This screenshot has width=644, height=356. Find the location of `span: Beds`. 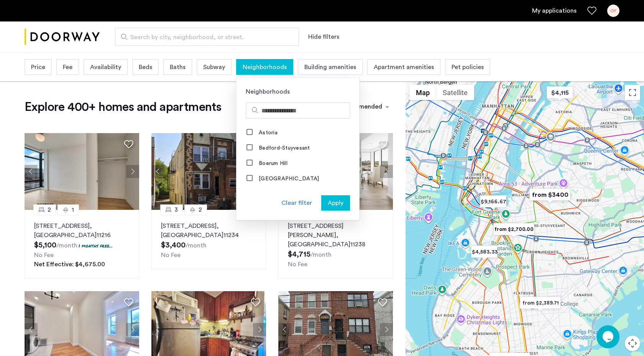

span: Beds is located at coordinates (145, 67).